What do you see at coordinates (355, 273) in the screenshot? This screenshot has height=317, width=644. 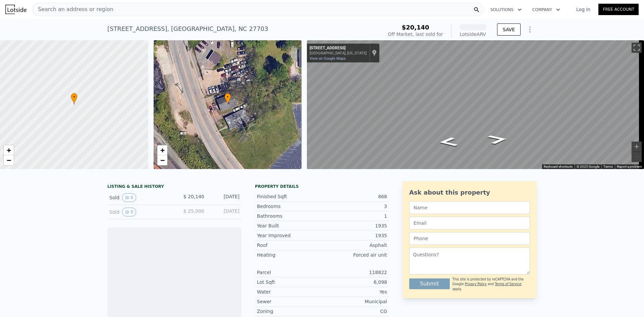 I see `div: 118822` at bounding box center [355, 273].